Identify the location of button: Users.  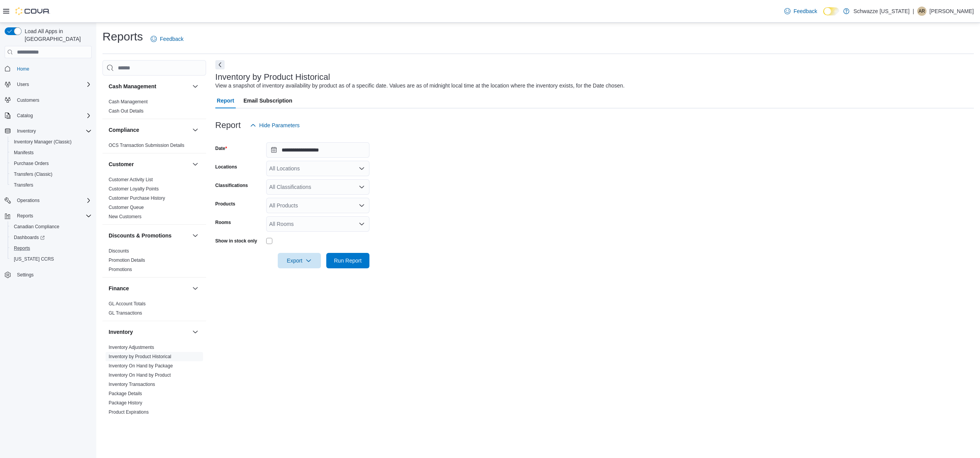
(23, 85).